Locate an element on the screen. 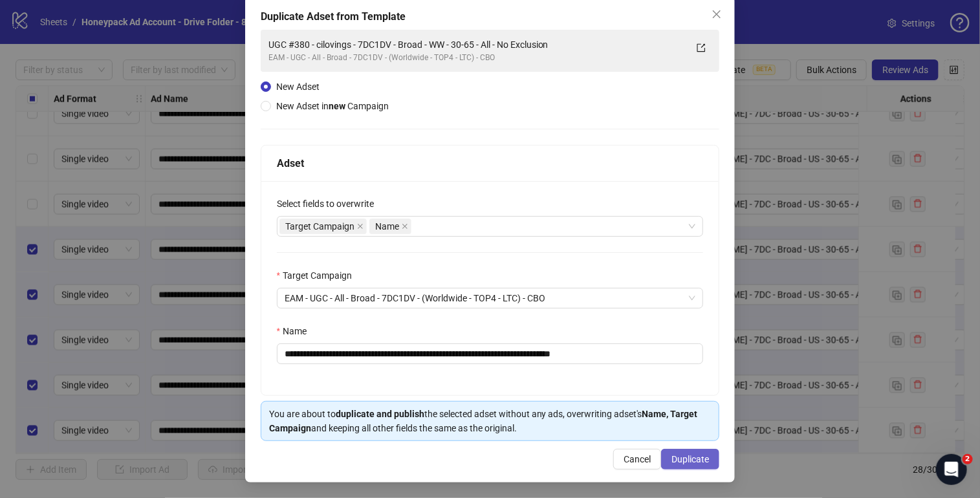  strong: new is located at coordinates (337, 106).